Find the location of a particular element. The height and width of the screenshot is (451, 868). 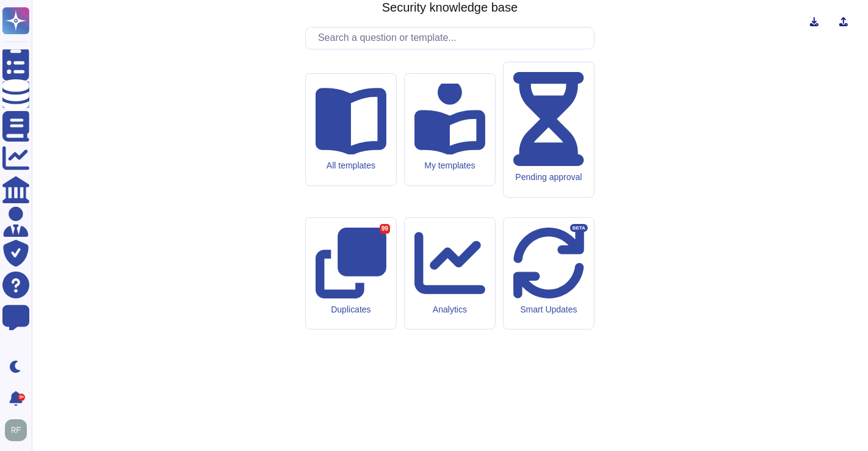

div: BETA is located at coordinates (579, 228).